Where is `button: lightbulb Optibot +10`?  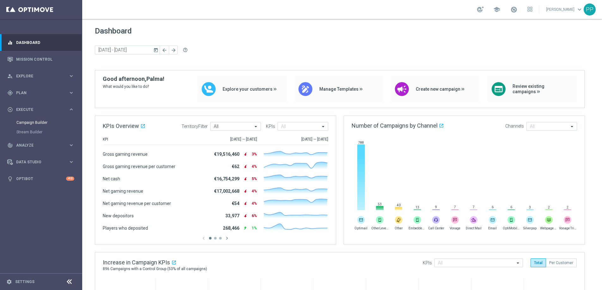 button: lightbulb Optibot +10 is located at coordinates (41, 179).